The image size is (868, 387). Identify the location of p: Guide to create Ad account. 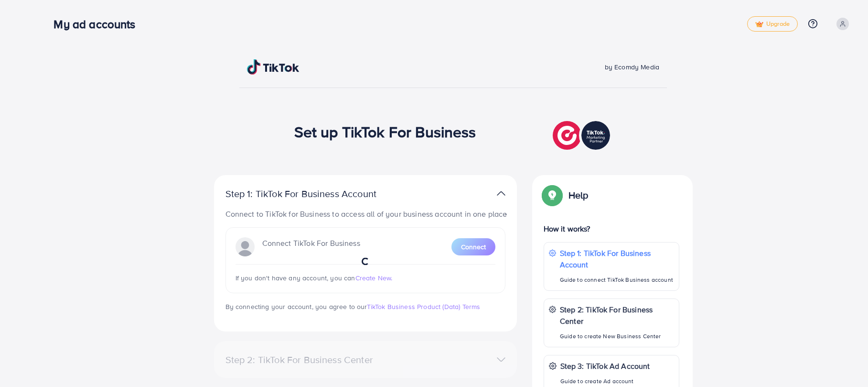
(606, 381).